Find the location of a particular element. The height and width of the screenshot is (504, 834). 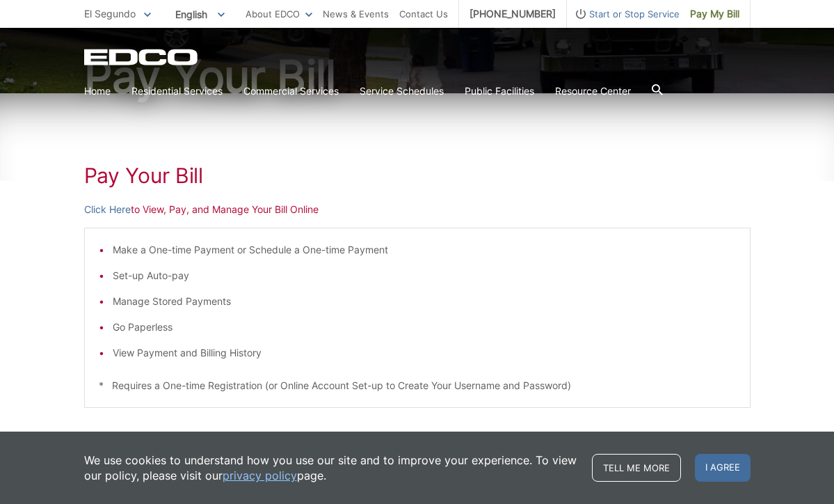

a: Contact Us is located at coordinates (424, 14).